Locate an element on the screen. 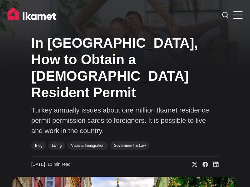 The height and width of the screenshot is (187, 250). a: Share on Facebook is located at coordinates (203, 165).